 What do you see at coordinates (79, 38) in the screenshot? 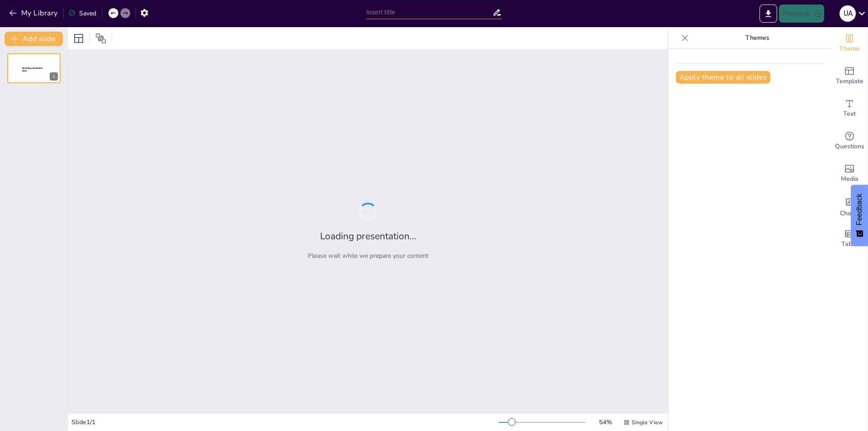
I see `div: Layout` at bounding box center [79, 38].